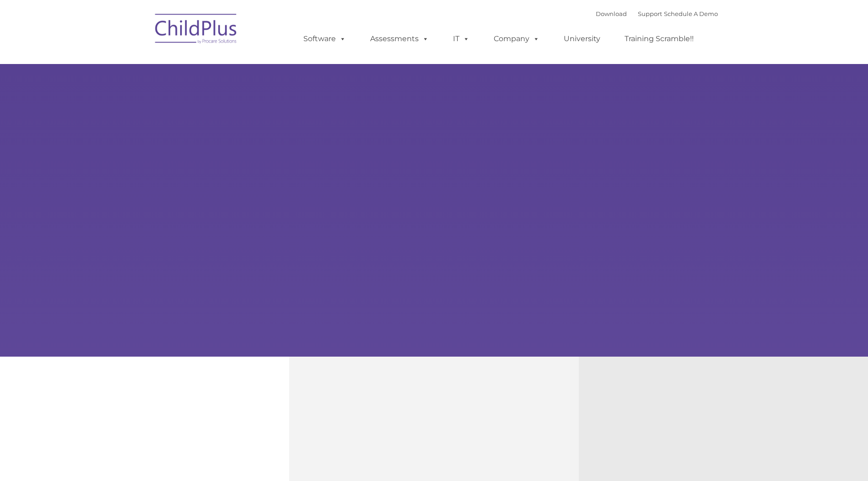  I want to click on a: IT, so click(461, 39).